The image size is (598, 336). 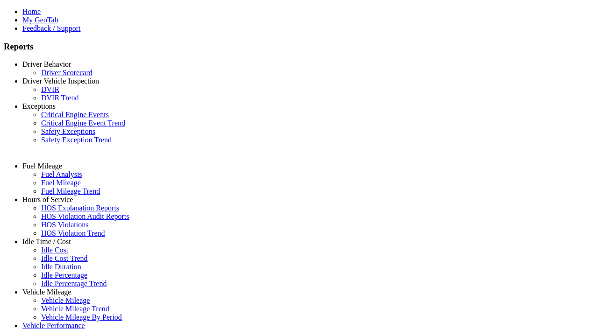 I want to click on a: HOS Explanation Reports, so click(x=80, y=208).